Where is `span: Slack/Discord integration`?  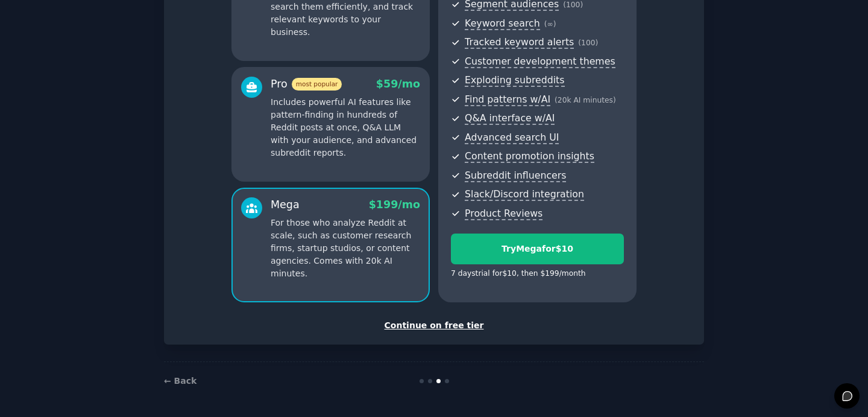
span: Slack/Discord integration is located at coordinates (524, 194).